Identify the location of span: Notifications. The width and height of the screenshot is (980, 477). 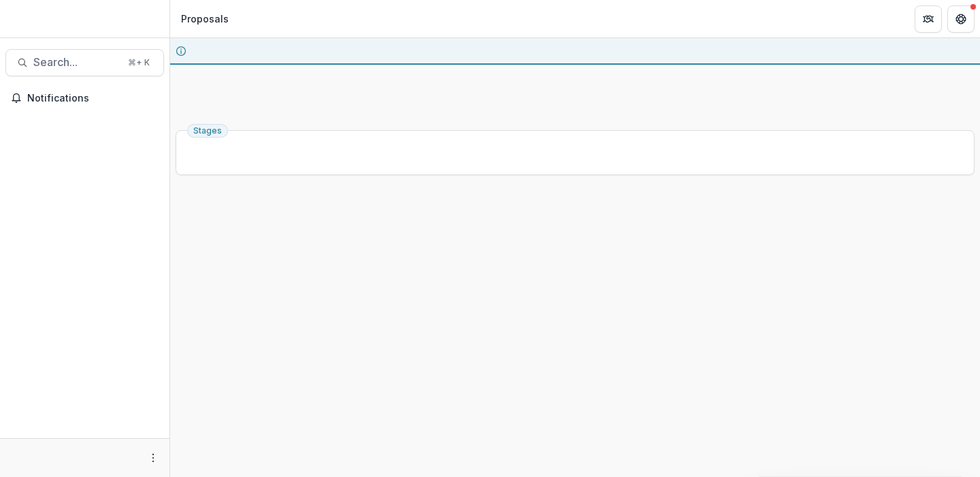
(92, 98).